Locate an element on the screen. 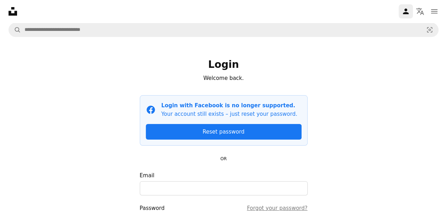  label: Email is located at coordinates (224, 183).